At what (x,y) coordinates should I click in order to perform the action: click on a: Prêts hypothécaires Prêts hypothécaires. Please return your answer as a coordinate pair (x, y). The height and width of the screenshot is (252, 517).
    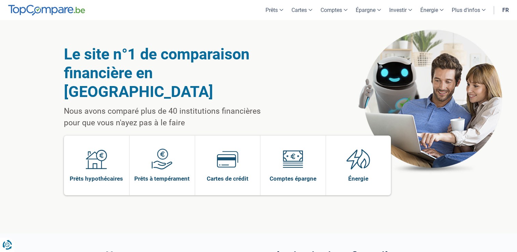
    Looking at the image, I should click on (97, 165).